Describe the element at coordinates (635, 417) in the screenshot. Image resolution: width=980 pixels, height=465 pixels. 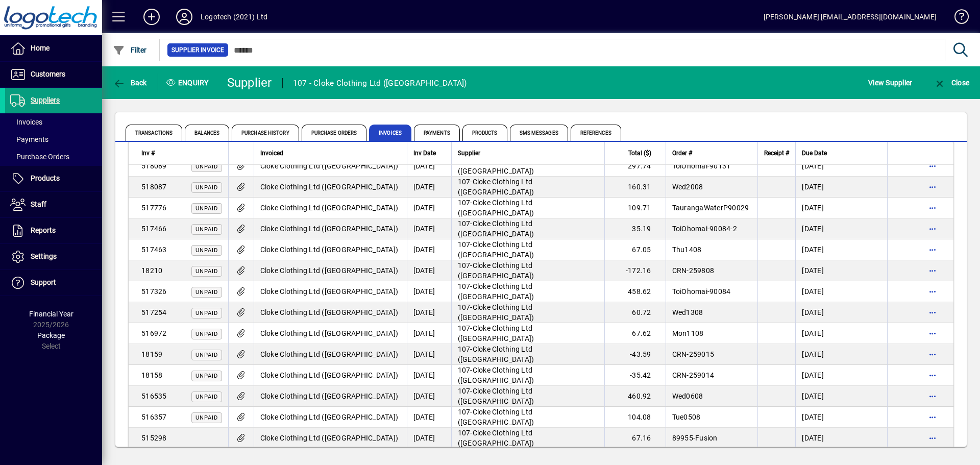
I see `td: 104.08` at that location.